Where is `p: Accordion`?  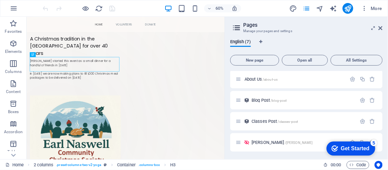 p: Accordion is located at coordinates (13, 132).